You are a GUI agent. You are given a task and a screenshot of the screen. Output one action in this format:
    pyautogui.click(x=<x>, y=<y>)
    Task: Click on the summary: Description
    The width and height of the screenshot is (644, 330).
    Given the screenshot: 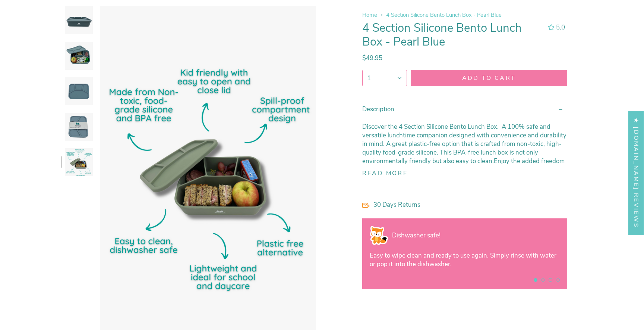 What is the action you would take?
    pyautogui.click(x=465, y=109)
    